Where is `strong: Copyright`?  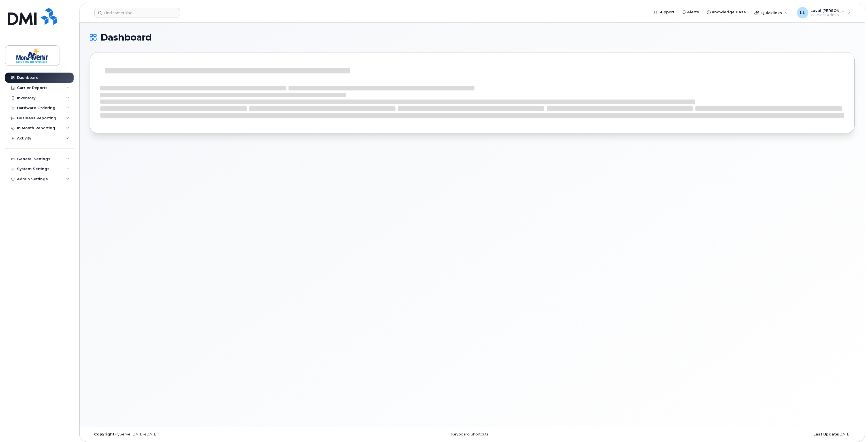
strong: Copyright is located at coordinates (104, 434).